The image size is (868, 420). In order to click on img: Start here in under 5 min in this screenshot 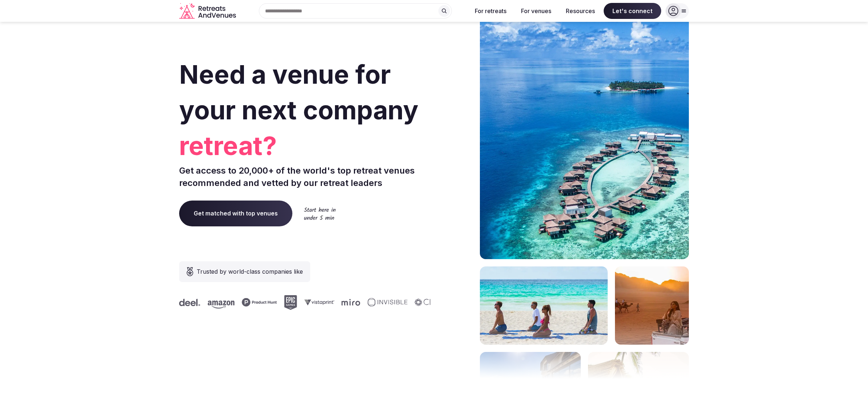, I will do `click(320, 213)`.